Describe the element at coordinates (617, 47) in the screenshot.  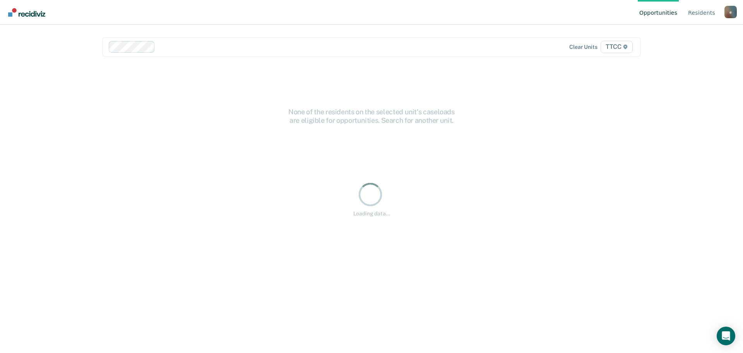
I see `span: TTCC` at that location.